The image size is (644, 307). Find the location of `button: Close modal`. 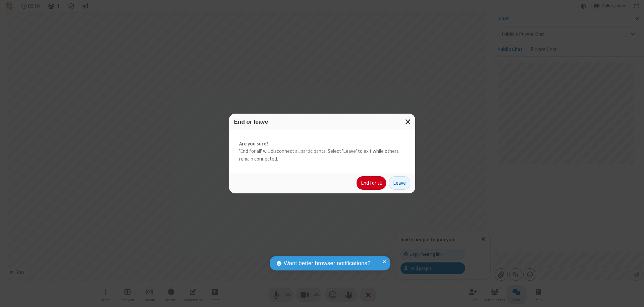

button: Close modal is located at coordinates (408, 122).